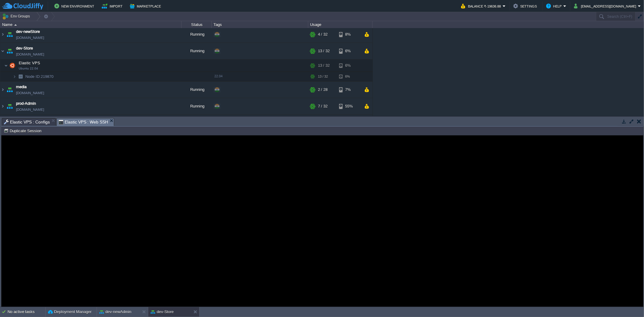  What do you see at coordinates (340, 25) in the screenshot?
I see `div: Usage` at bounding box center [340, 25].